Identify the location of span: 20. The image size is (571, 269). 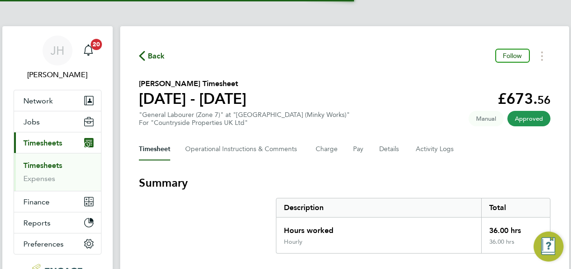
(96, 44).